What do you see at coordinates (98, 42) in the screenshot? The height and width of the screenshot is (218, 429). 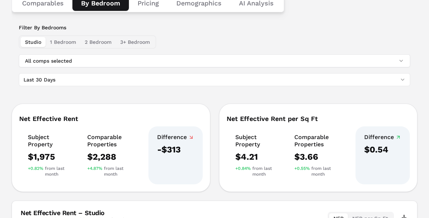 I see `button: 2 Bedroom` at bounding box center [98, 42].